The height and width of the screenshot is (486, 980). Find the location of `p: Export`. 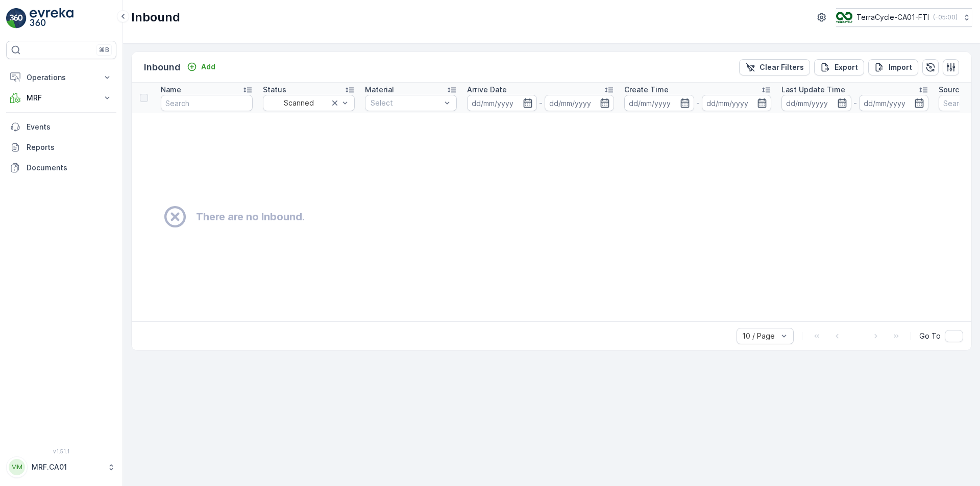

p: Export is located at coordinates (846, 68).